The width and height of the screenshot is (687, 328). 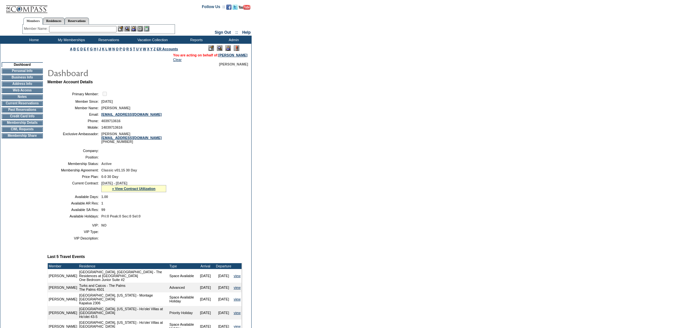 I want to click on span: 0-0 30 Day, so click(x=110, y=177).